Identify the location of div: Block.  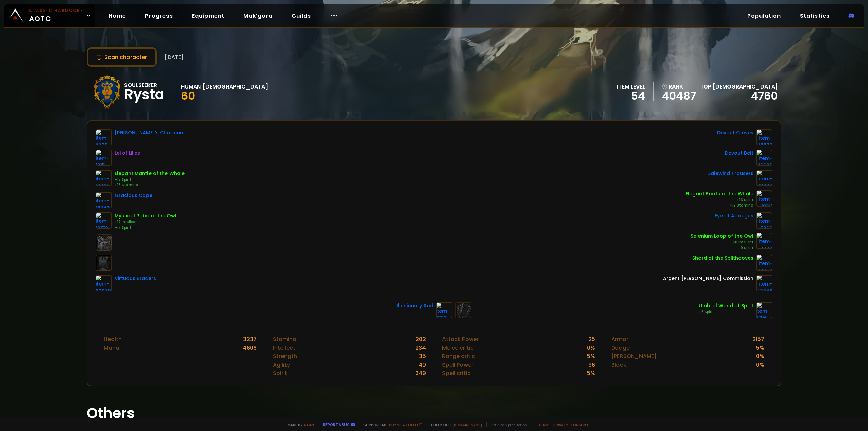
(619, 365).